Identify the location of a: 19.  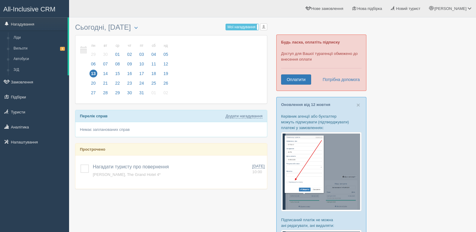
(165, 75).